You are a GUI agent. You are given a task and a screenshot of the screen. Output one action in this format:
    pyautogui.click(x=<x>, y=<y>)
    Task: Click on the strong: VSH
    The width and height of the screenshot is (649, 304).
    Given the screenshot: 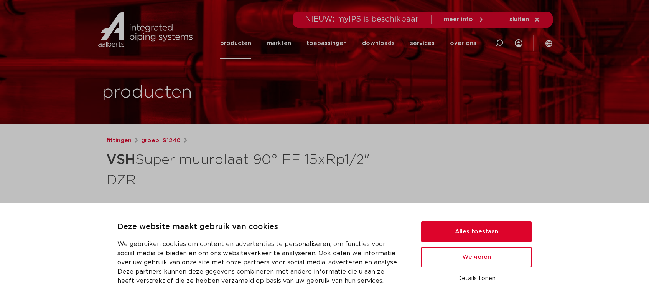 What is the action you would take?
    pyautogui.click(x=121, y=160)
    